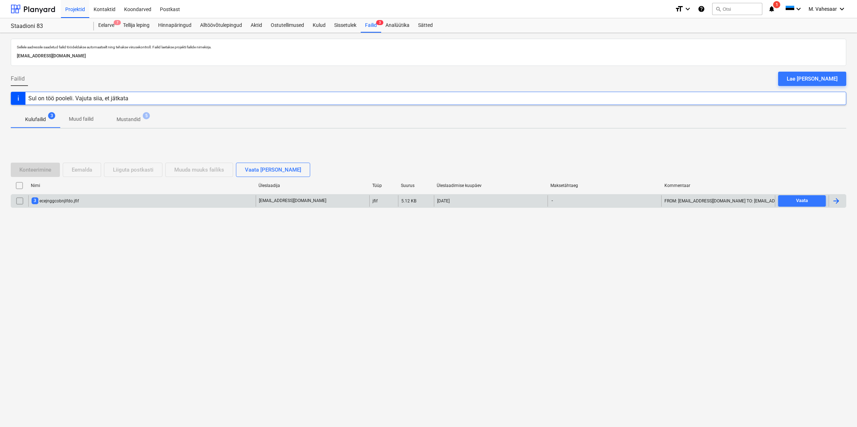  What do you see at coordinates (48, 26) in the screenshot?
I see `div: Staadioni 83` at bounding box center [48, 26].